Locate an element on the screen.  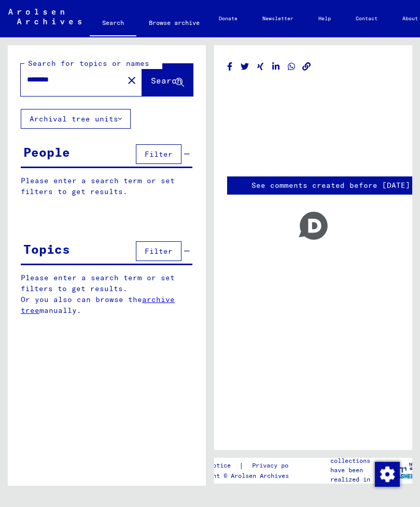
button: Share on WhatsApp is located at coordinates (291, 67).